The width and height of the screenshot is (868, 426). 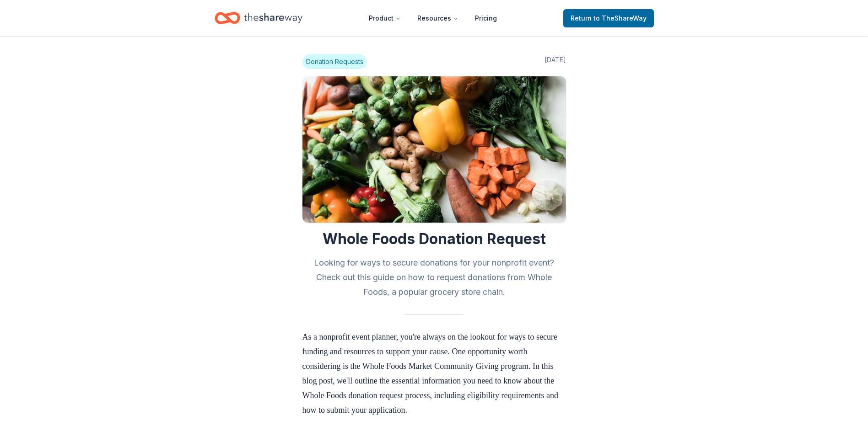 What do you see at coordinates (609, 18) in the screenshot?
I see `a: Returnto TheShareWay` at bounding box center [609, 18].